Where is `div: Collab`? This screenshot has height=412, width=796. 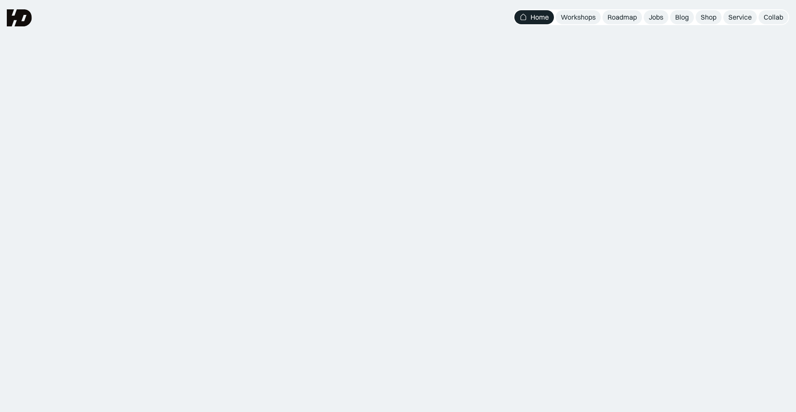
div: Collab is located at coordinates (774, 17).